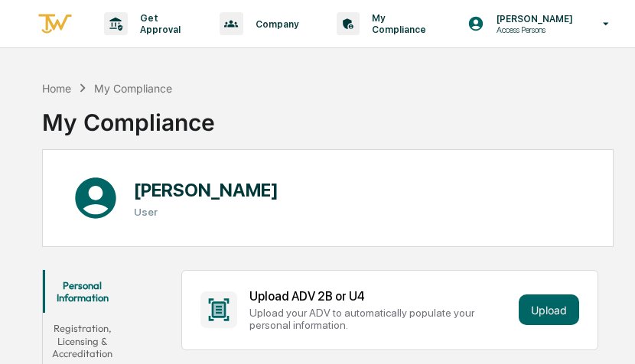  Describe the element at coordinates (532, 29) in the screenshot. I see `p: Access Persons` at that location.